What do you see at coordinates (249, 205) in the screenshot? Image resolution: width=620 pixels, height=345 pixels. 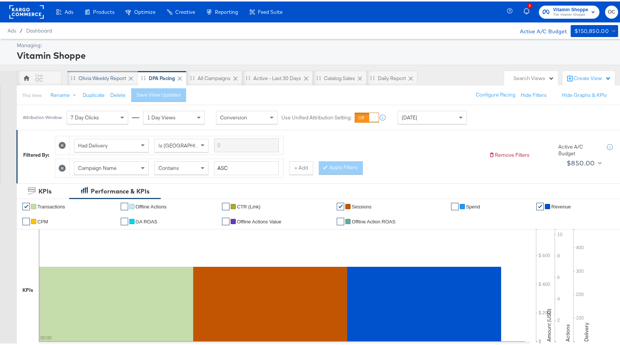 I see `span: CTR (Link)` at bounding box center [249, 205].